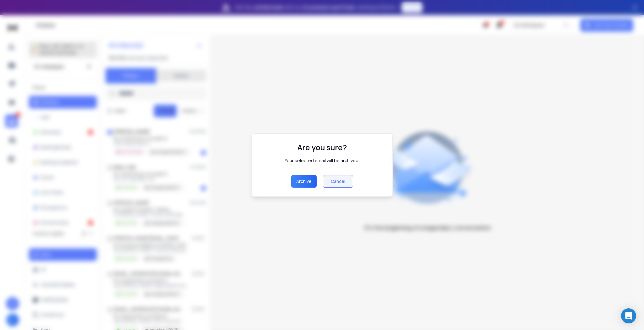 The width and height of the screenshot is (644, 330). Describe the element at coordinates (304, 181) in the screenshot. I see `p: archive` at that location.